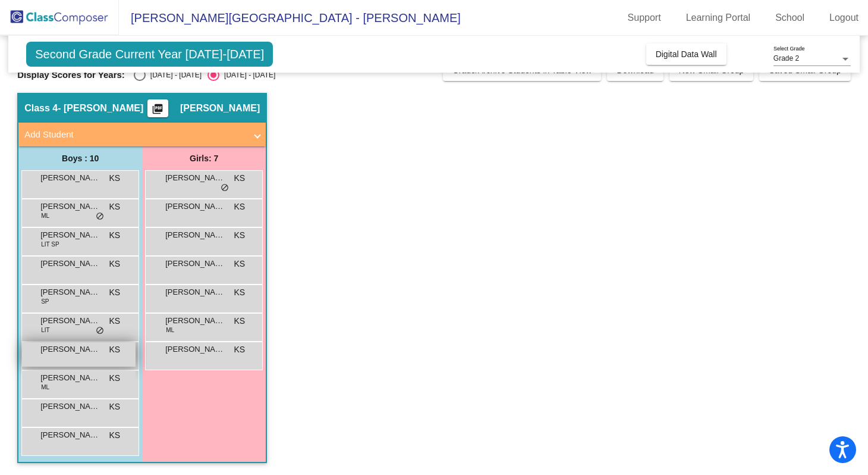  I want to click on div: Girls: 7, so click(204, 158).